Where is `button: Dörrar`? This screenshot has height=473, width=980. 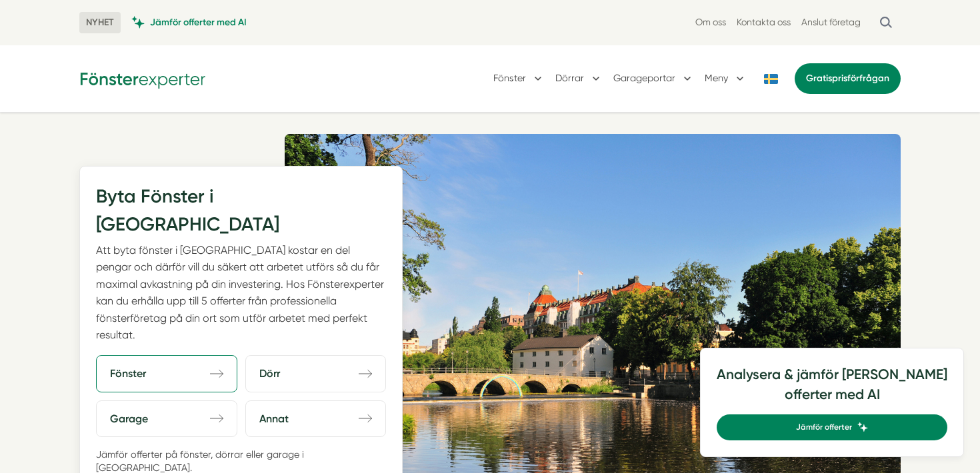
button: Dörrar is located at coordinates (578, 78).